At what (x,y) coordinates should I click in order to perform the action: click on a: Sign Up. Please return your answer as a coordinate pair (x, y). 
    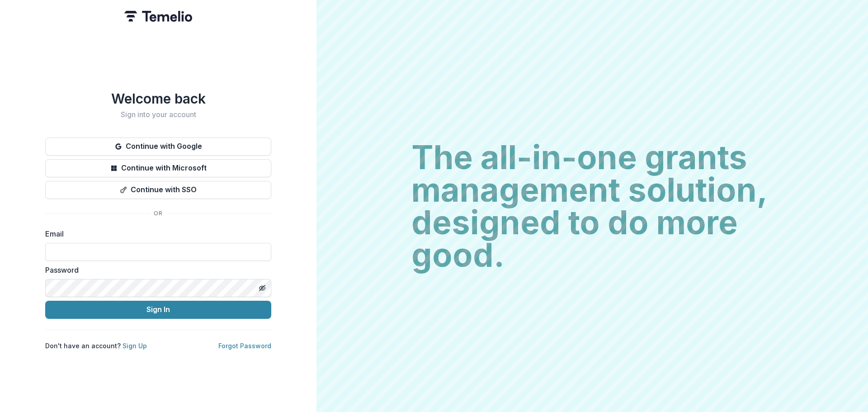
    Looking at the image, I should click on (135, 345).